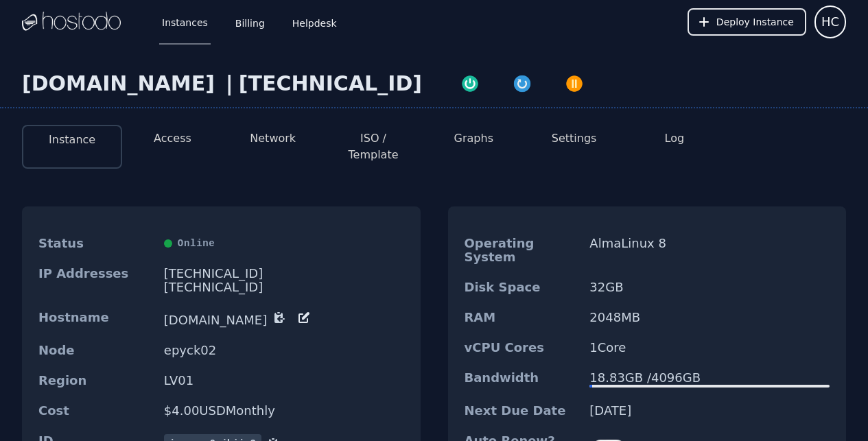 Image resolution: width=868 pixels, height=441 pixels. Describe the element at coordinates (95, 319) in the screenshot. I see `dt: Hostname` at that location.